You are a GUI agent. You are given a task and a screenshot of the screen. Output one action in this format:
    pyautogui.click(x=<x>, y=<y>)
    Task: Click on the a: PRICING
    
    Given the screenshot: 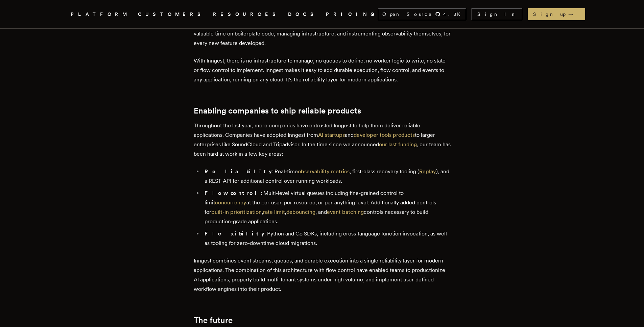 What is the action you would take?
    pyautogui.click(x=352, y=15)
    